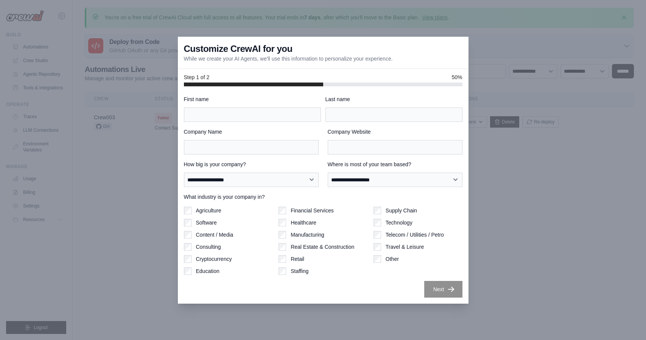 The height and width of the screenshot is (340, 646). Describe the element at coordinates (405, 247) in the screenshot. I see `label: Travel & Leisure` at that location.